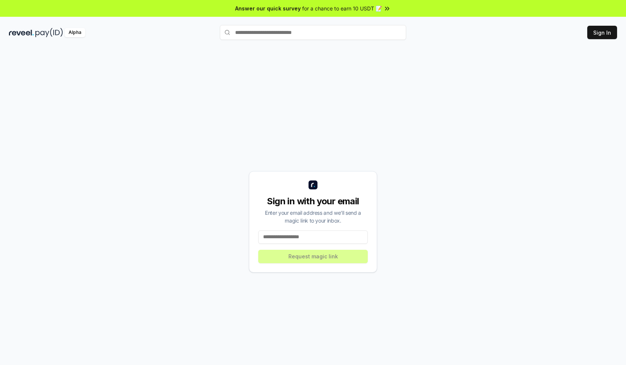 The width and height of the screenshot is (626, 365). Describe the element at coordinates (268, 8) in the screenshot. I see `span: Answer our quick survey` at that location.